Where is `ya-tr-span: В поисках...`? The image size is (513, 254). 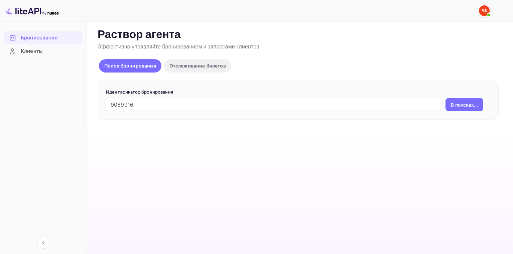
ya-tr-span: В поисках... is located at coordinates (464, 105).